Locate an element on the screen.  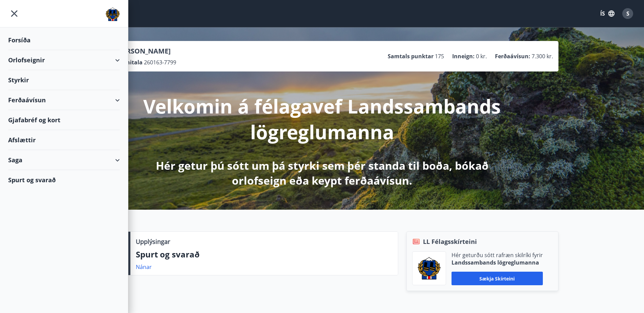
div: Saga is located at coordinates (64, 160).